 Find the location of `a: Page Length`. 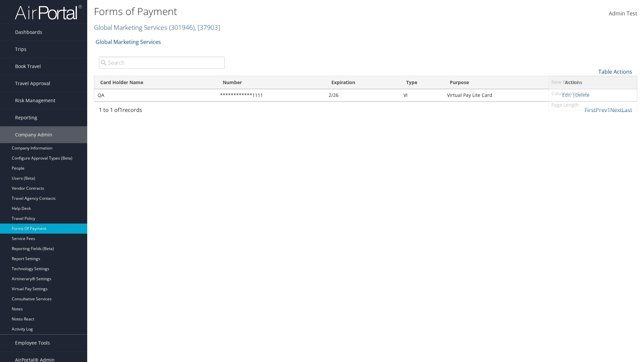

a: Page Length is located at coordinates (593, 105).